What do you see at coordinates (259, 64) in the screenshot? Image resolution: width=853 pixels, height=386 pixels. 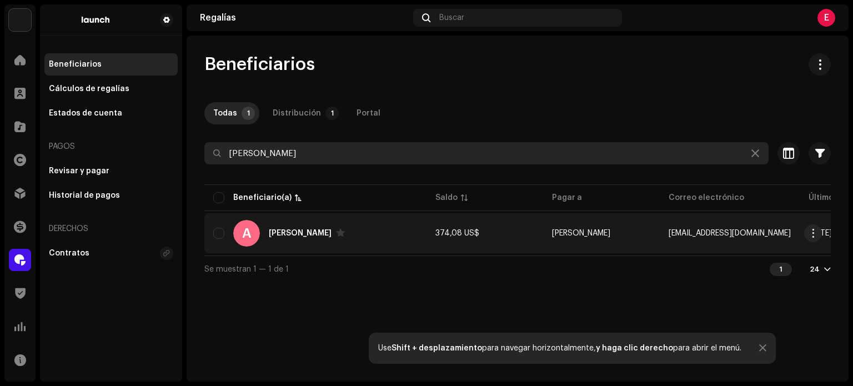 I see `span: Beneficiarios` at bounding box center [259, 64].